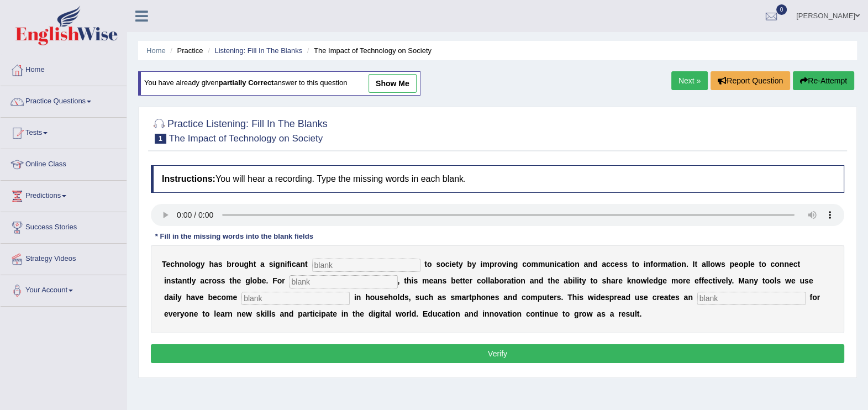 This screenshot has width=868, height=410. What do you see at coordinates (246, 138) in the screenshot?
I see `small: The Impact of Technology on Society` at bounding box center [246, 138].